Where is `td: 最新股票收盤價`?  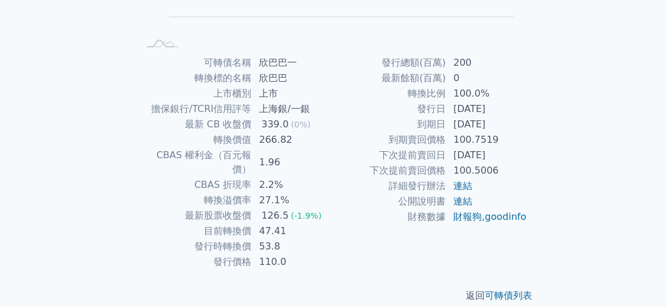 td: 最新股票收盤價 is located at coordinates (195, 216).